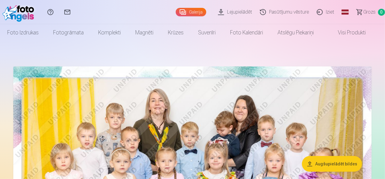 Image resolution: width=385 pixels, height=179 pixels. I want to click on button: Augšupielādēt bildes, so click(332, 164).